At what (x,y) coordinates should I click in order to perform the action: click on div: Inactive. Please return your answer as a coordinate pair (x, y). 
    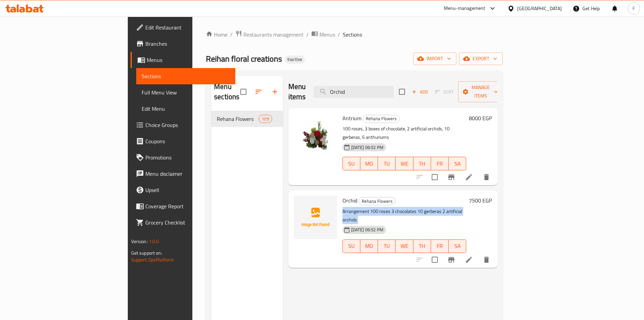
    Looking at the image, I should click on (295, 60).